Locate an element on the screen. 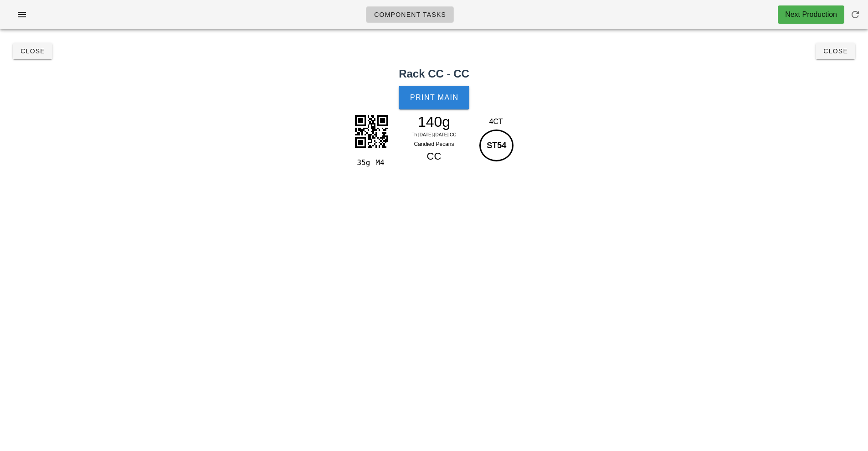 This screenshot has width=868, height=451. h2: Rack CC - CC is located at coordinates (434, 74).